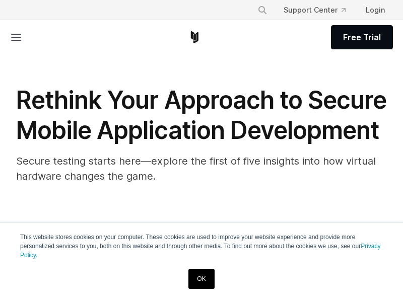 This screenshot has width=403, height=302. Describe the element at coordinates (194, 37) in the screenshot. I see `a: Corellium Home` at that location.